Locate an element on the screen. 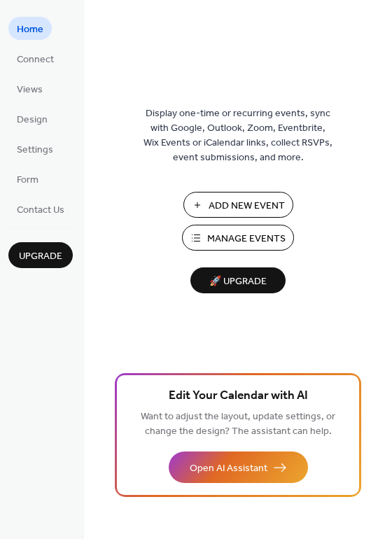  span: Display one-time or recurring events, sync with Google, Outlook, Zoom, Eventbrite, Wix Events or ... is located at coordinates (238, 136).